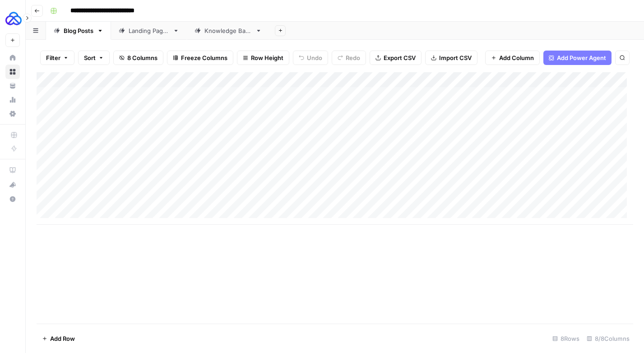  Describe the element at coordinates (53, 58) in the screenshot. I see `span: Filter` at that location.